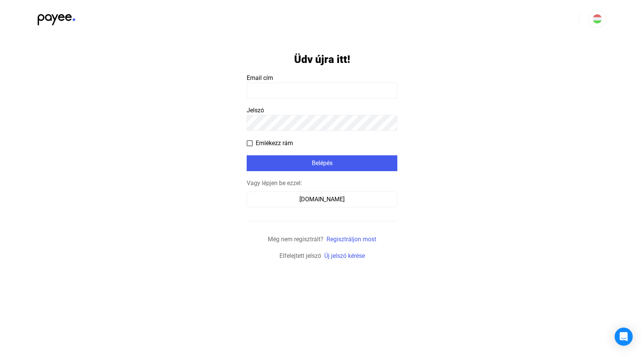  I want to click on span: Emlékezz rám, so click(274, 143).